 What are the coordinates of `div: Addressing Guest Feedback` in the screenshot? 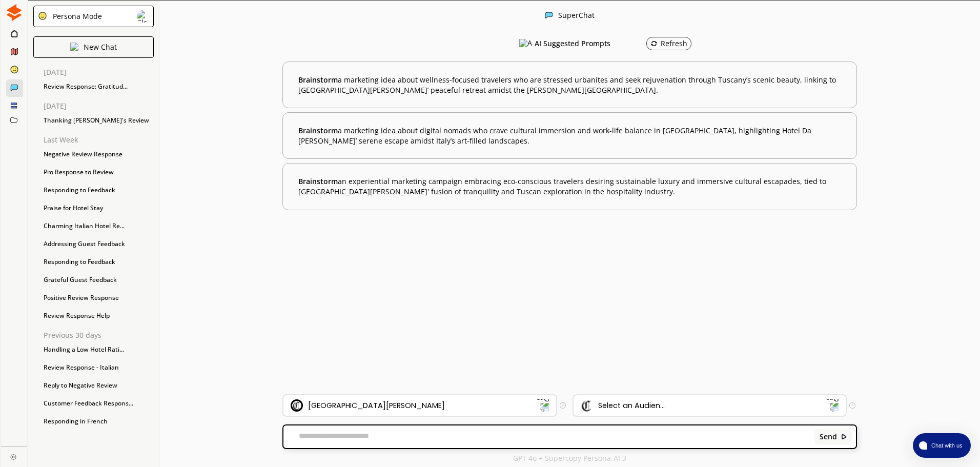 It's located at (98, 244).